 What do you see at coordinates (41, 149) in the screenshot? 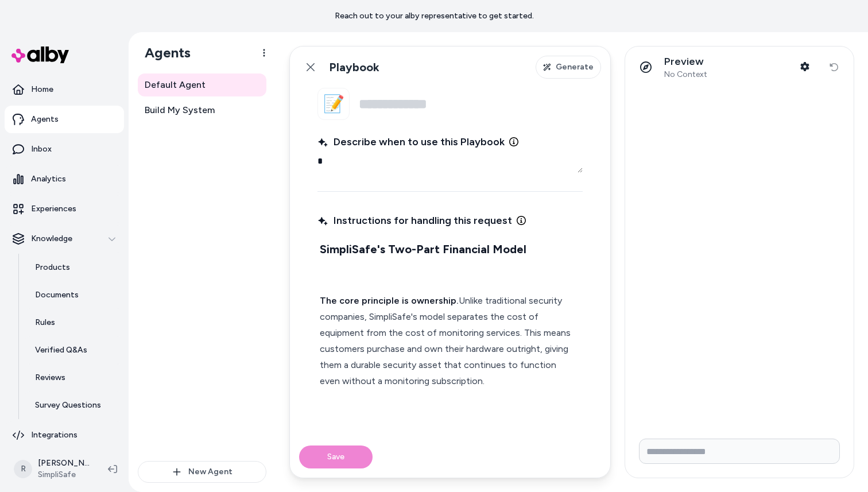
I see `p: Inbox` at bounding box center [41, 149].